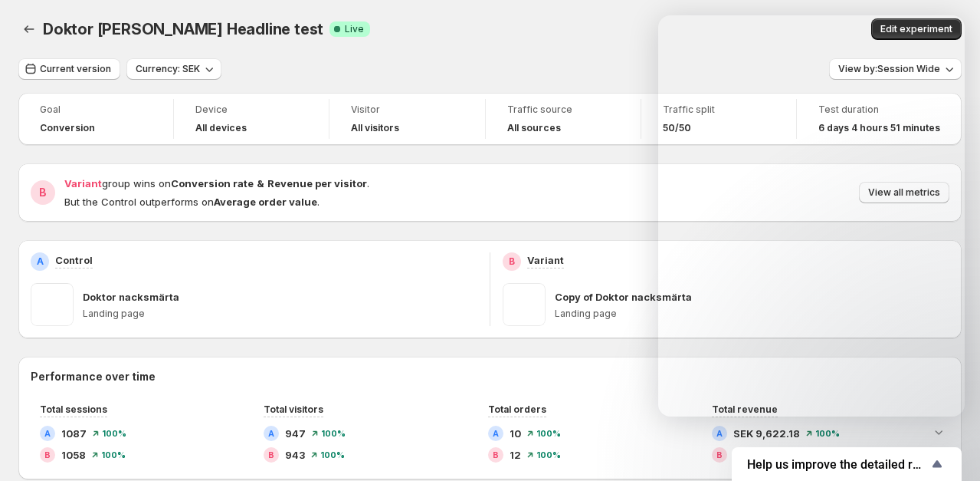 The height and width of the screenshot is (481, 980). Describe the element at coordinates (847, 464) in the screenshot. I see `button: Show survey - Help us improve the detailed report for A/B campaigns` at that location.